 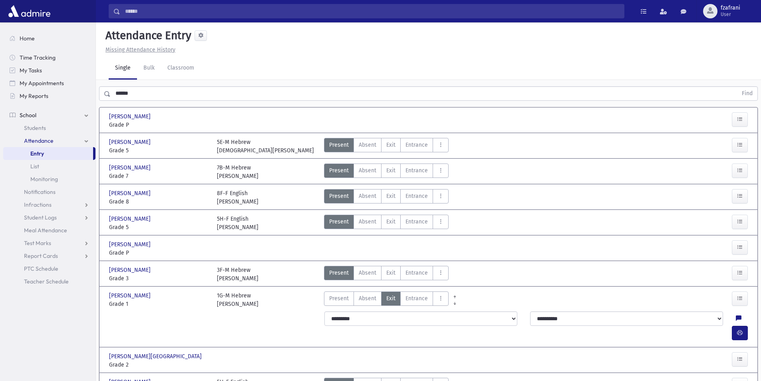 I want to click on span: List, so click(x=35, y=166).